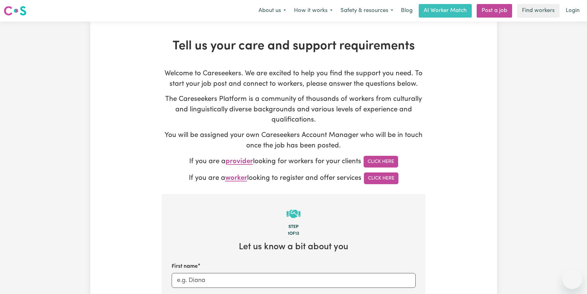 This screenshot has width=587, height=294. I want to click on a: Post a job, so click(494, 11).